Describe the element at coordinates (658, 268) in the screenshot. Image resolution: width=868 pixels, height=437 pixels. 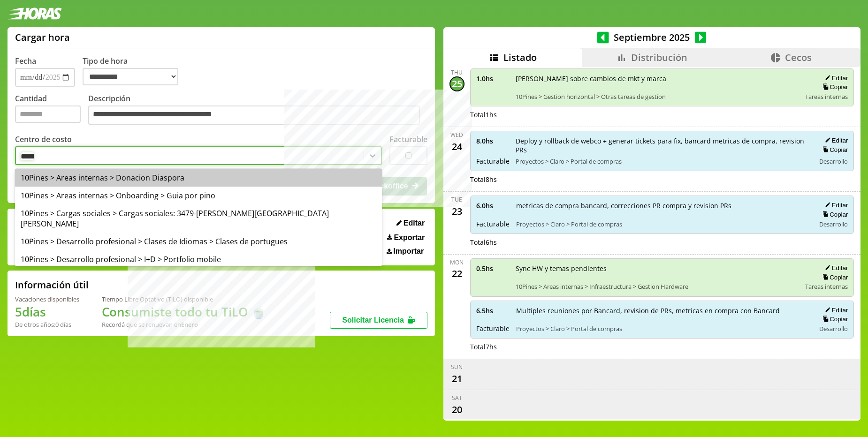
I see `span: Sync HW y temas pendientes` at that location.